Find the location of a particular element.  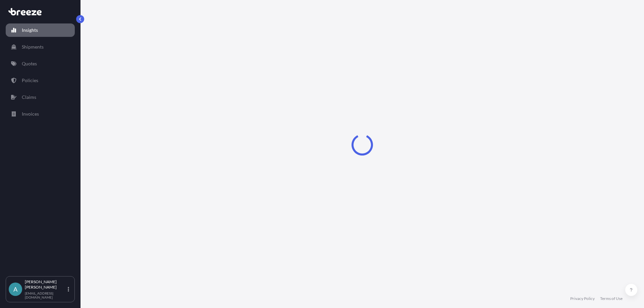

span: A is located at coordinates (15, 289).